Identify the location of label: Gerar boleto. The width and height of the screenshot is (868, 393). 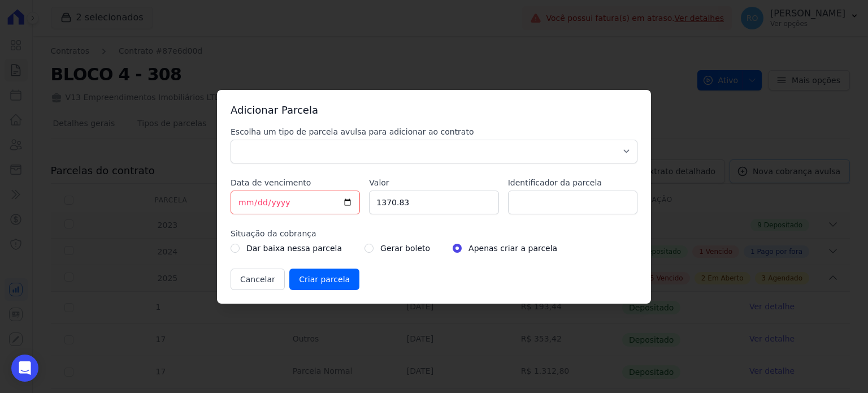
(406, 248).